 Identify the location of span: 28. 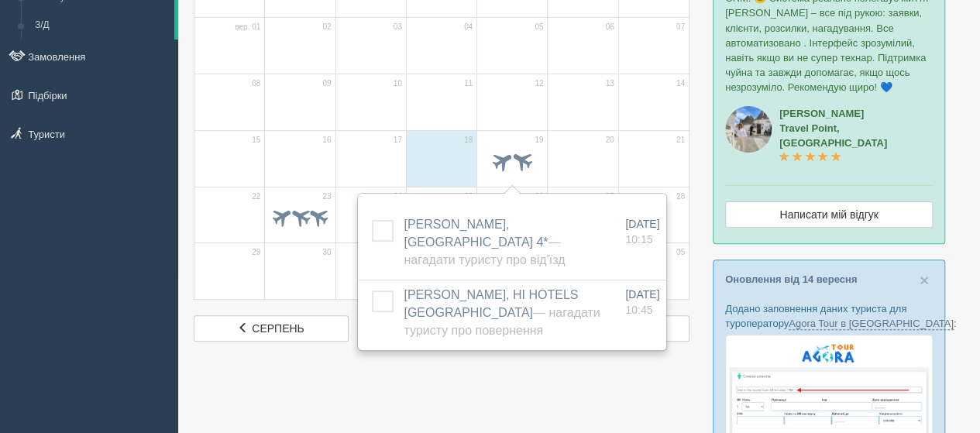
(680, 197).